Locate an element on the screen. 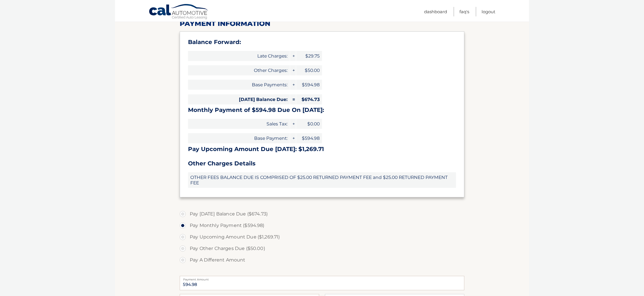 This screenshot has height=296, width=644. a: Logout is located at coordinates (488, 12).